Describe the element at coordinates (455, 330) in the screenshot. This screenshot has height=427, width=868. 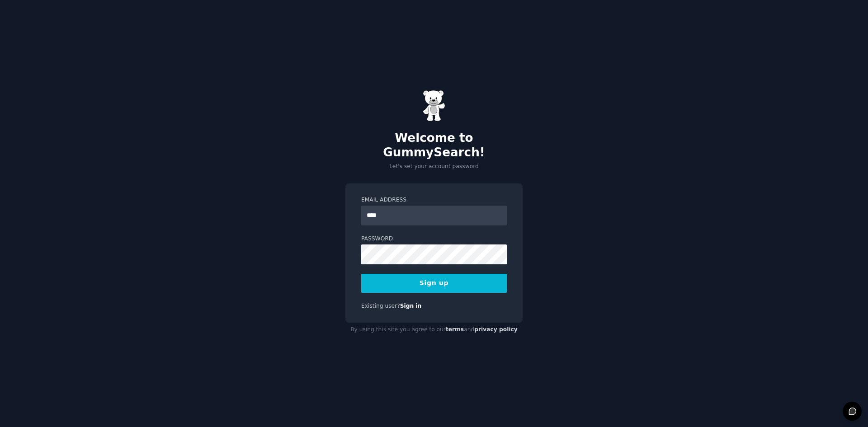
I see `a: terms` at that location.